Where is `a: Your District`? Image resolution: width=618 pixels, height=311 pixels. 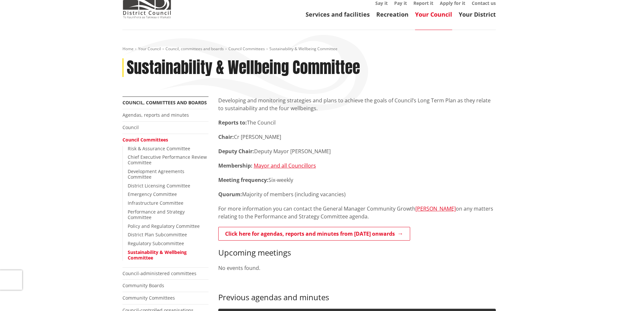
a: Your District is located at coordinates (477, 14).